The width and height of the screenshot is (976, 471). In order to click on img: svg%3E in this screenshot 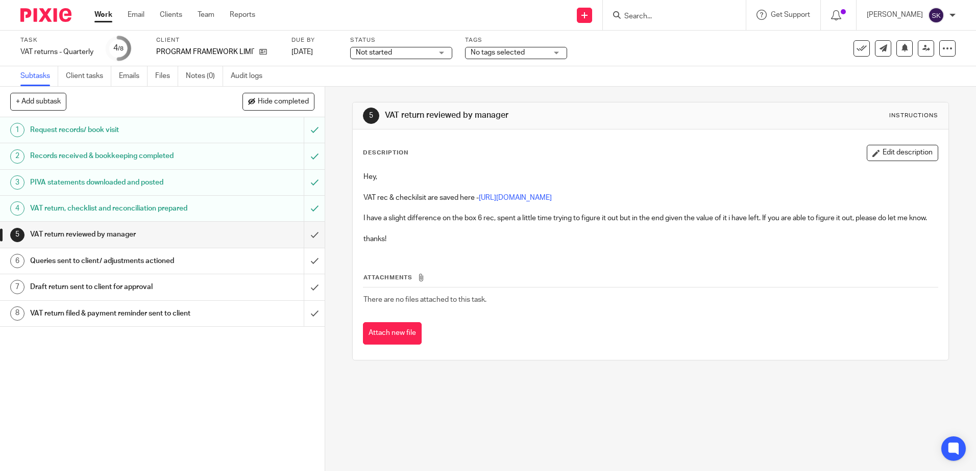, I will do `click(936, 15)`.